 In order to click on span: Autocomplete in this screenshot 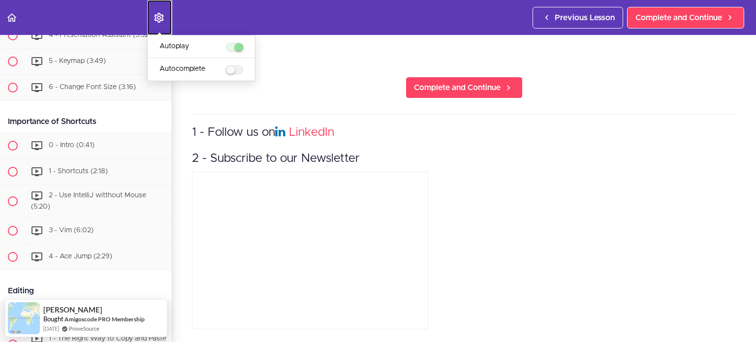, I will do `click(182, 69)`.